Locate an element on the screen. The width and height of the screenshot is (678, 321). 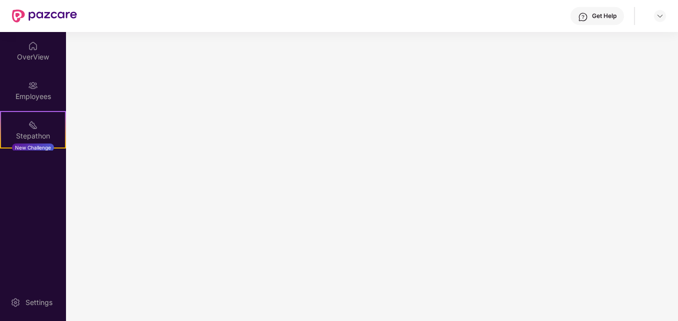
img: svg+xml;base64,PHN2ZyBpZD0iU2V0dGluZy0yMHgyMCIgeG1sbnM9Imh0dHA6Ly93d3cudzMub3JnLzIwMDAvc3ZnIiB3aW... is located at coordinates (15, 302).